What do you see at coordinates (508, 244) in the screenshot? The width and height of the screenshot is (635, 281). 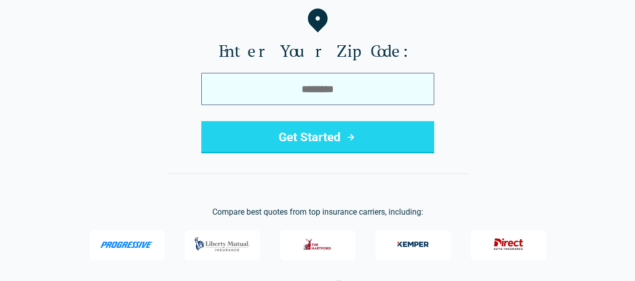 I see `img: Direct General` at bounding box center [508, 244].